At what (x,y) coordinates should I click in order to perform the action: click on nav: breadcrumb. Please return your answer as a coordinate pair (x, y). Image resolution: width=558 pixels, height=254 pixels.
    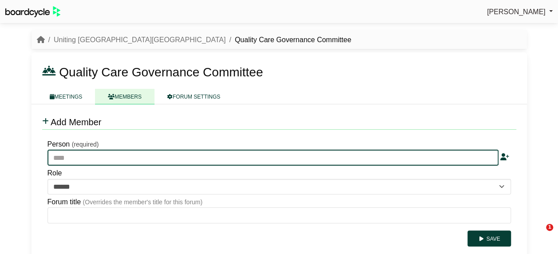
    Looking at the image, I should click on (194, 40).